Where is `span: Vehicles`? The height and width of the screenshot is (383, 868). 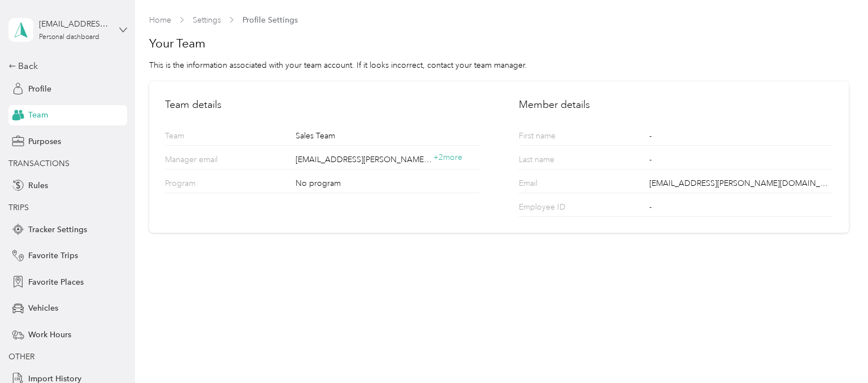 span: Vehicles is located at coordinates (43, 308).